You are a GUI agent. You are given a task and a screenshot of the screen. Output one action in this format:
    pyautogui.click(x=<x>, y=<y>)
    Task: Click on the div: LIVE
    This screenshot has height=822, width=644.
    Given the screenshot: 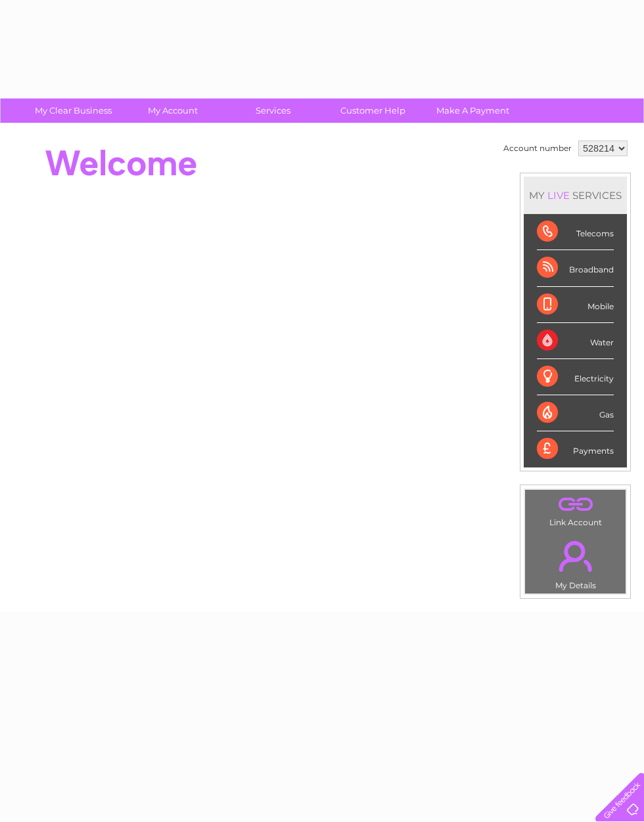 What is the action you would take?
    pyautogui.click(x=559, y=195)
    